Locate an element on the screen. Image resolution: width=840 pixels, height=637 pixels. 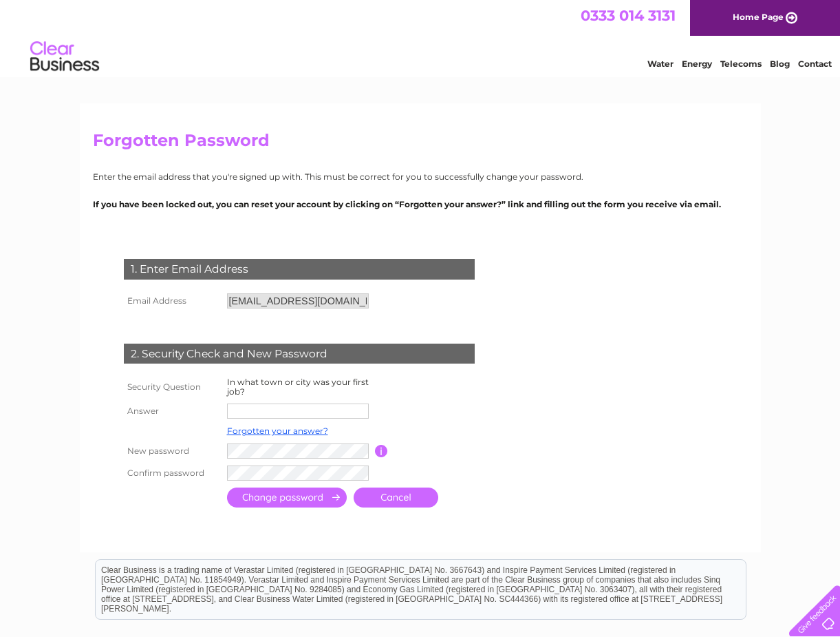
div: 2. Security Check and New Password is located at coordinates (299, 354).